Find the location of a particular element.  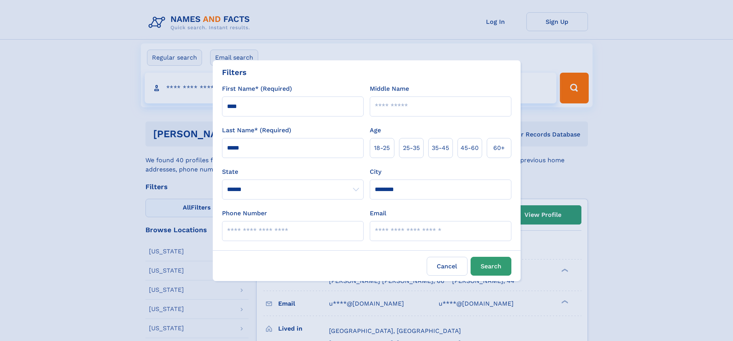

label: City is located at coordinates (376, 172).